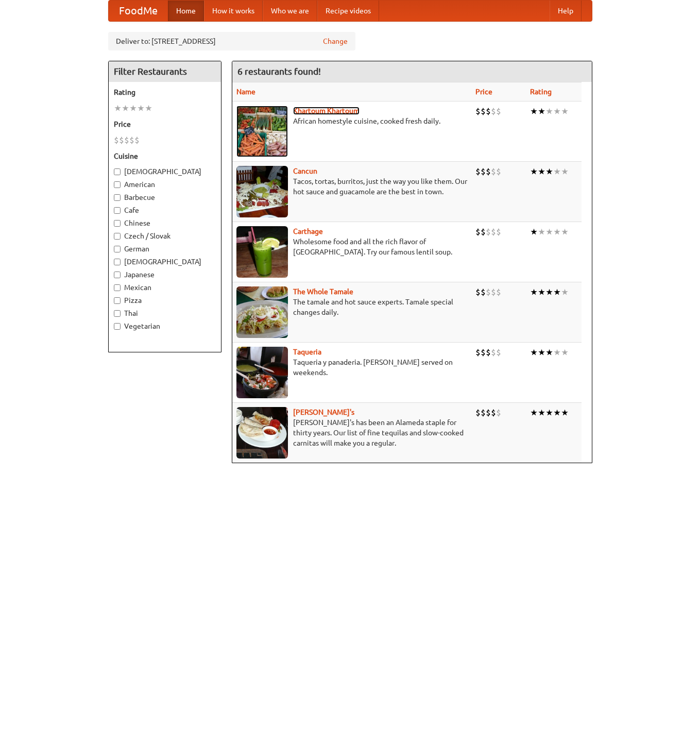 The height and width of the screenshot is (729, 700). What do you see at coordinates (117, 210) in the screenshot?
I see `input: Cafe` at bounding box center [117, 210].